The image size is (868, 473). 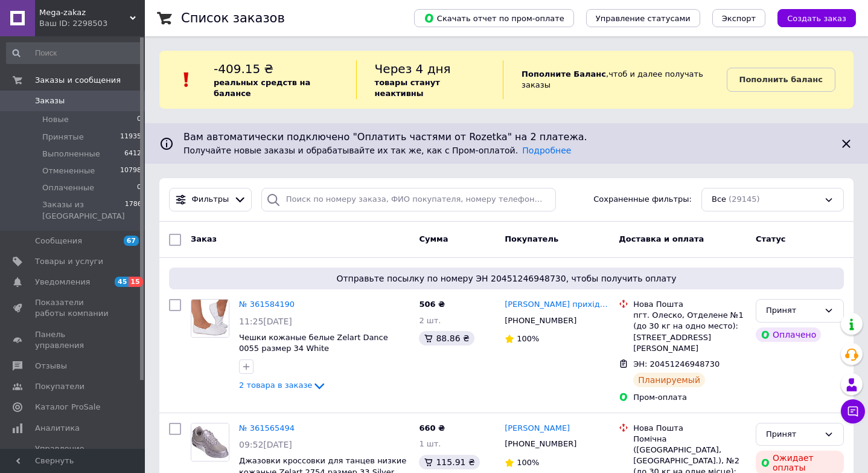 What do you see at coordinates (122, 282) in the screenshot?
I see `span: 45` at bounding box center [122, 282].